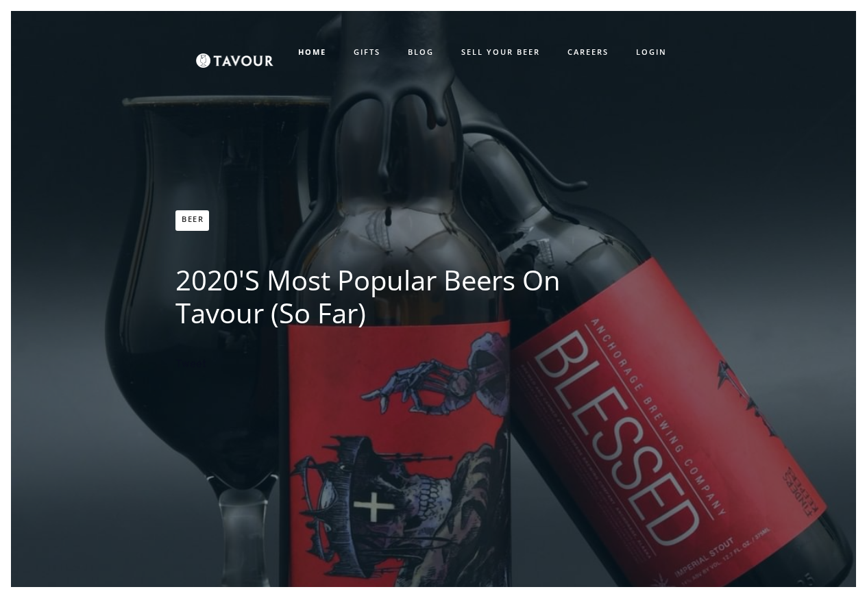 The height and width of the screenshot is (598, 867). What do you see at coordinates (192, 221) in the screenshot?
I see `a: Beer` at bounding box center [192, 221].